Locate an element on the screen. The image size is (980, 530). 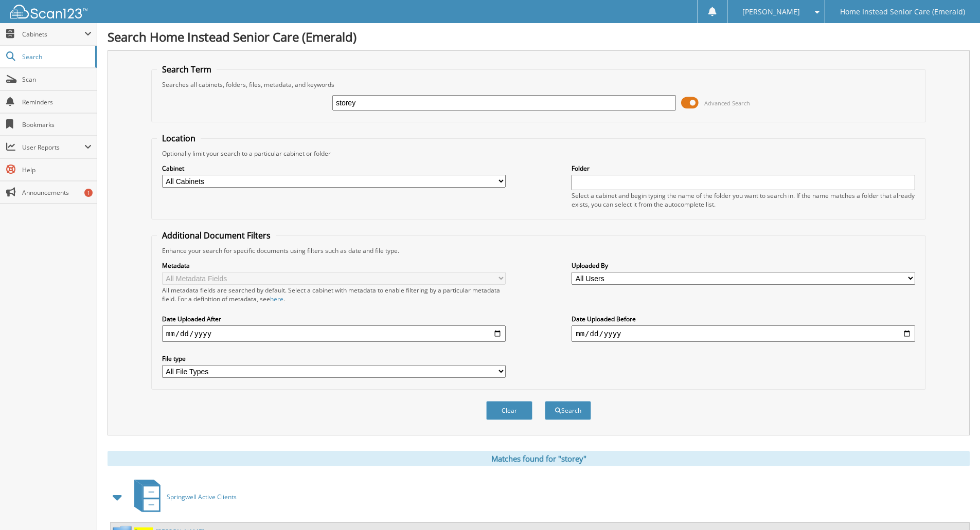
a: here is located at coordinates (277, 298).